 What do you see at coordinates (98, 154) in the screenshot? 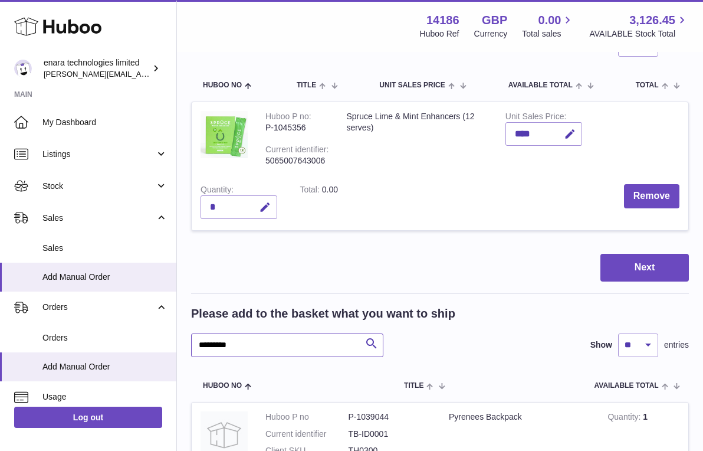
I see `span: Listings` at bounding box center [98, 154].